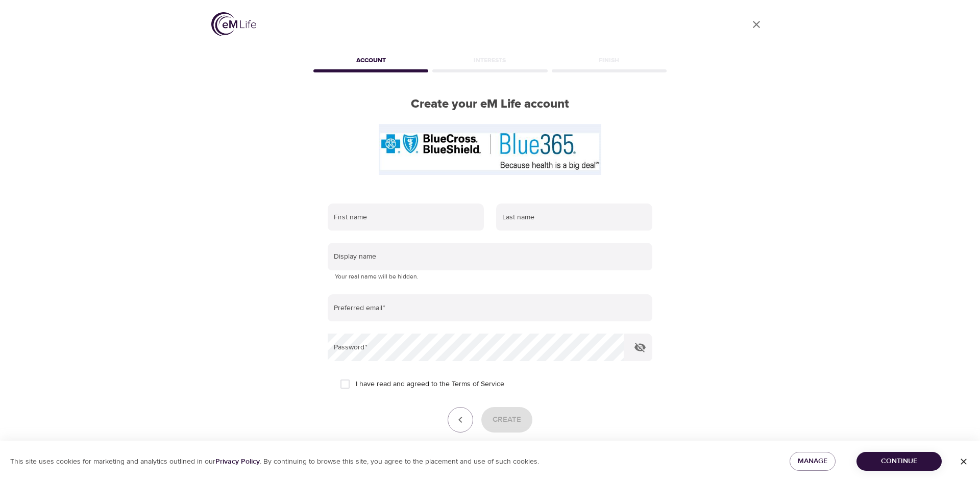 This screenshot has width=980, height=482. I want to click on p: Your real name will be hidden., so click(490, 277).